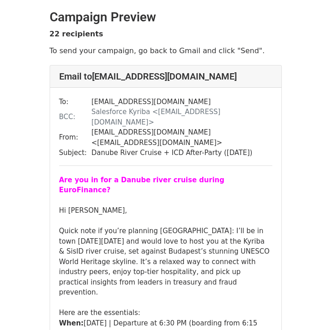  What do you see at coordinates (141, 185) in the screenshot?
I see `b: Are you in for a Danube river cruise during EuroFinance?` at bounding box center [141, 185].